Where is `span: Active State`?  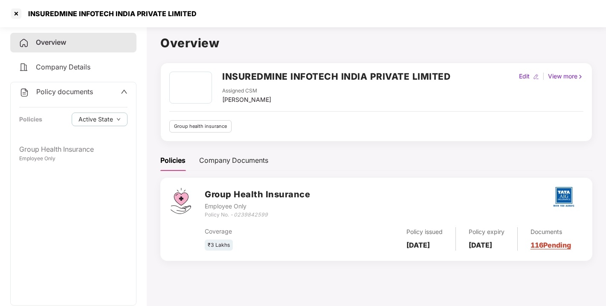 span: Active State is located at coordinates (95, 119).